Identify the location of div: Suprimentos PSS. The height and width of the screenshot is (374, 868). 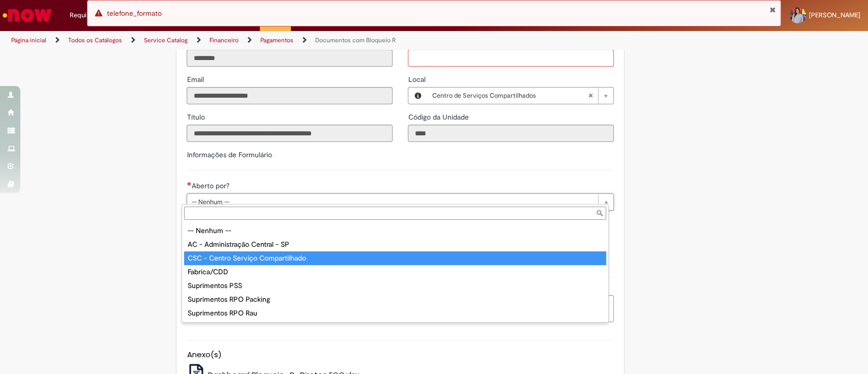
(395, 285).